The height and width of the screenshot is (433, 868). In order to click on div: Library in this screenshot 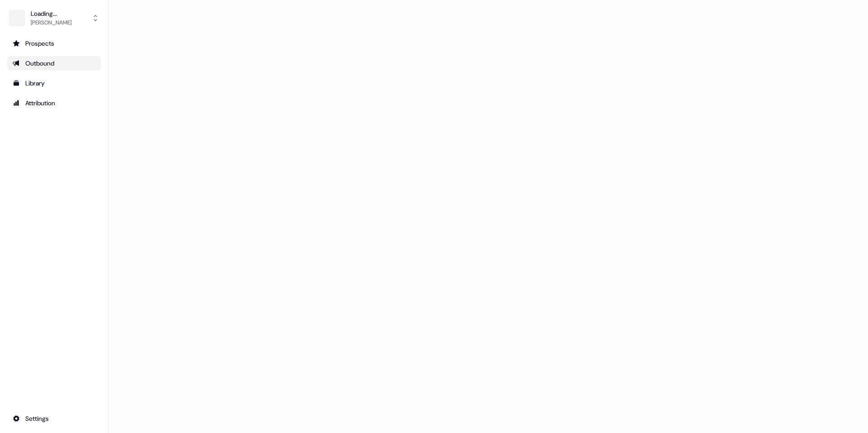, I will do `click(54, 84)`.